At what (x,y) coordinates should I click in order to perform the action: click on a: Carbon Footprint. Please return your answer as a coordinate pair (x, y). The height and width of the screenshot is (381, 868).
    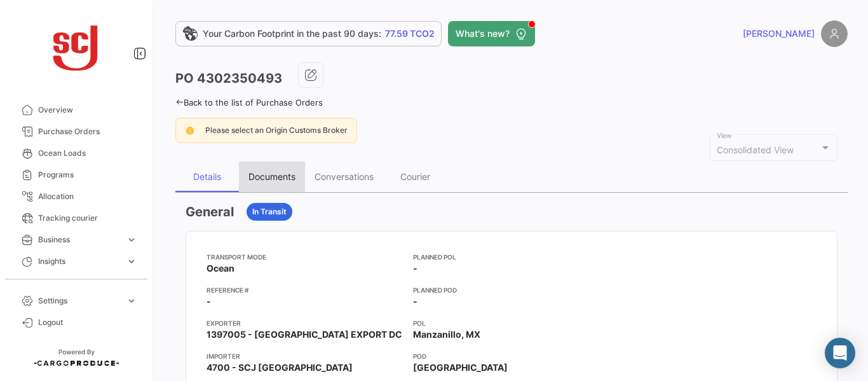
    Looking at the image, I should click on (77, 283).